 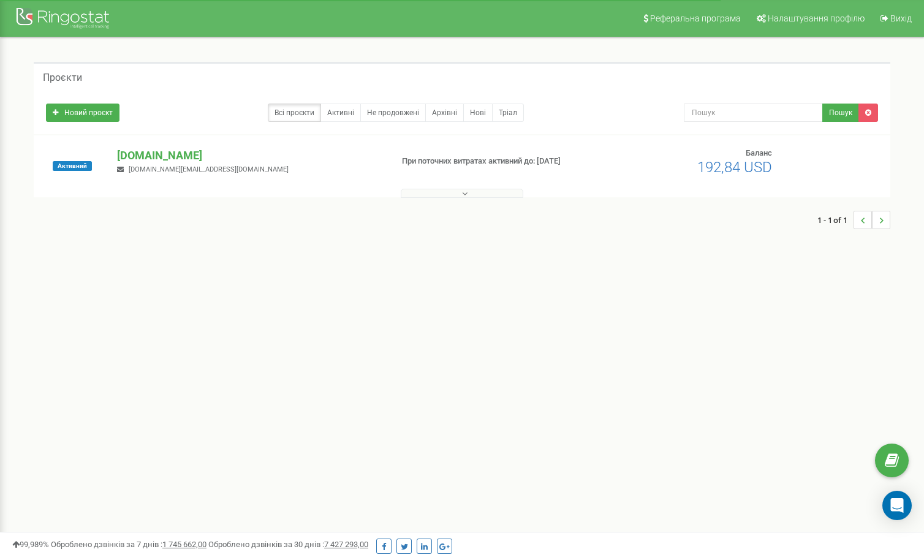 I want to click on a: Архівні, so click(x=444, y=113).